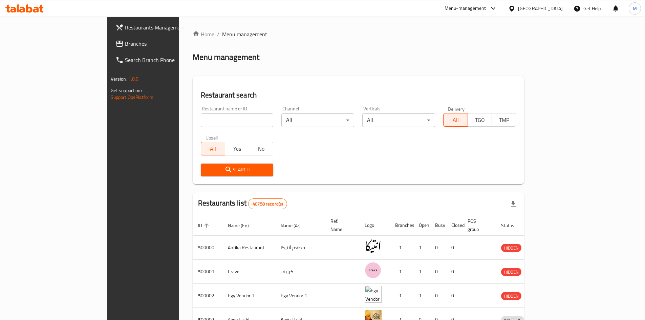  What do you see at coordinates (373, 270) in the screenshot?
I see `img: Crave` at bounding box center [373, 270].